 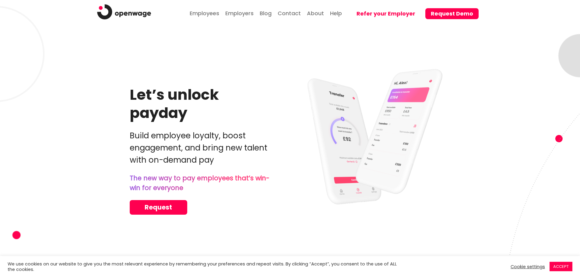 What do you see at coordinates (452, 14) in the screenshot?
I see `button: Request Demo` at bounding box center [452, 14].